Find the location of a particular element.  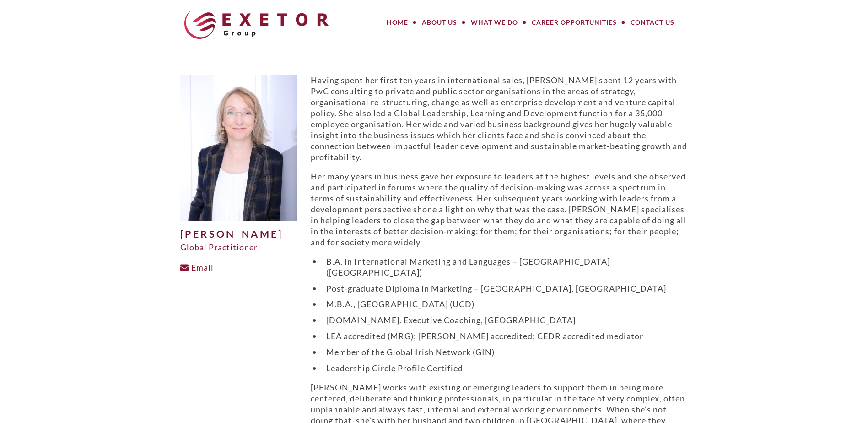

a: About Us is located at coordinates (440, 22).